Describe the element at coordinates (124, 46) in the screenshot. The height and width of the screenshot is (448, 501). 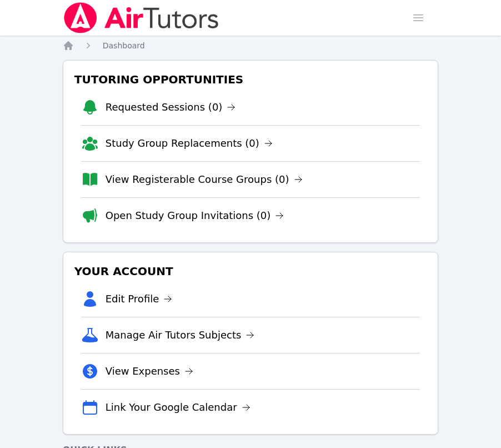
I see `a: Dashboard` at that location.